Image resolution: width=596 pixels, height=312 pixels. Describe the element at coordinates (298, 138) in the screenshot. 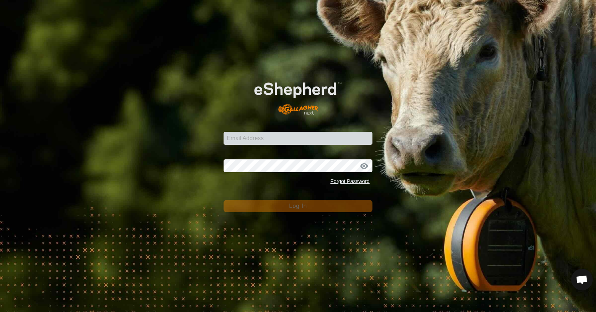

I see `input: Email Address` at that location.